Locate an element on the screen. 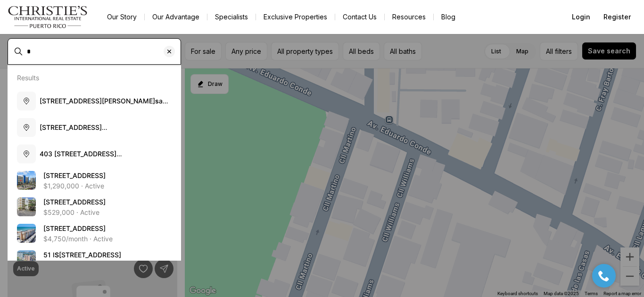 The height and width of the screenshot is (297, 644). a: Blog is located at coordinates (449, 17).